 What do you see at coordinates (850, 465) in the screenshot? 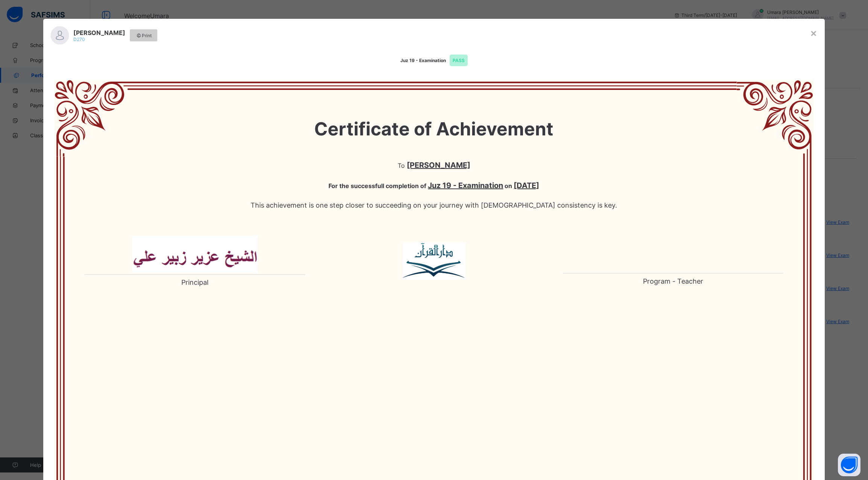
I see `button: Open asap` at bounding box center [850, 465].